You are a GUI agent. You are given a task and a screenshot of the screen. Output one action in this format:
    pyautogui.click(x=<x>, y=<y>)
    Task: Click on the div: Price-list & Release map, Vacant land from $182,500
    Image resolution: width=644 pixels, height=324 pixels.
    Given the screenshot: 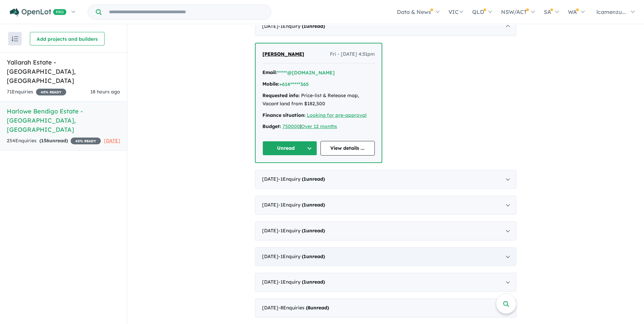 What is the action you would take?
    pyautogui.click(x=319, y=100)
    